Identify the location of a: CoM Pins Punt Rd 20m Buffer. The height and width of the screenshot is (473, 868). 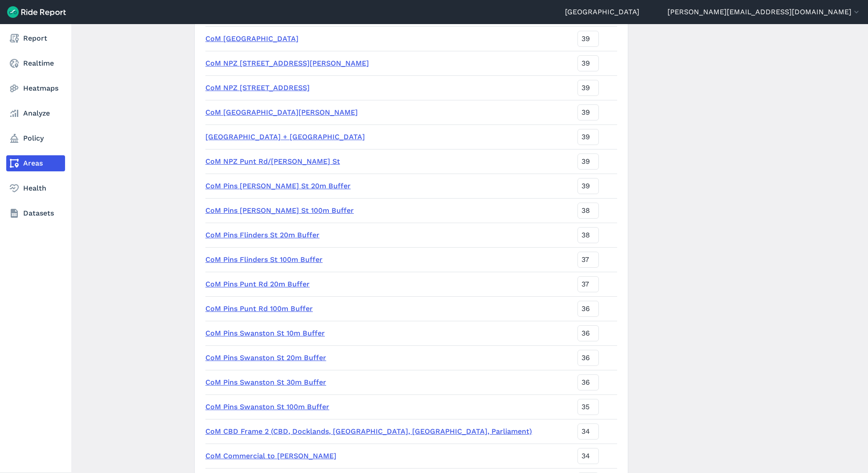
(257, 284).